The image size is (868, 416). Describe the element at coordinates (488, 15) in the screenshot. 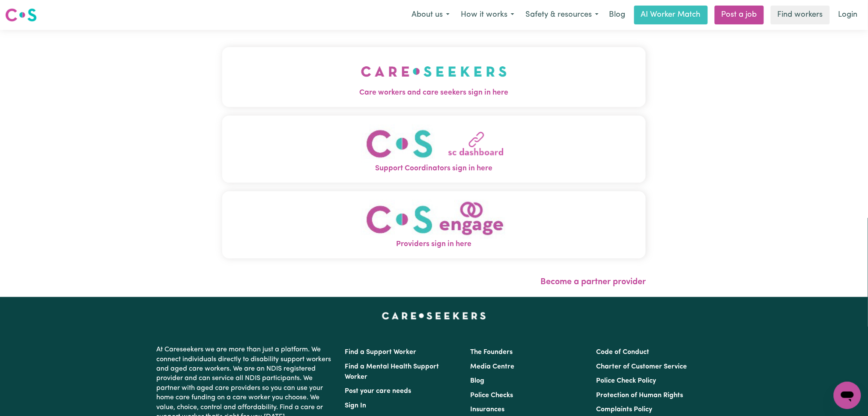

I see `button: How it works` at that location.